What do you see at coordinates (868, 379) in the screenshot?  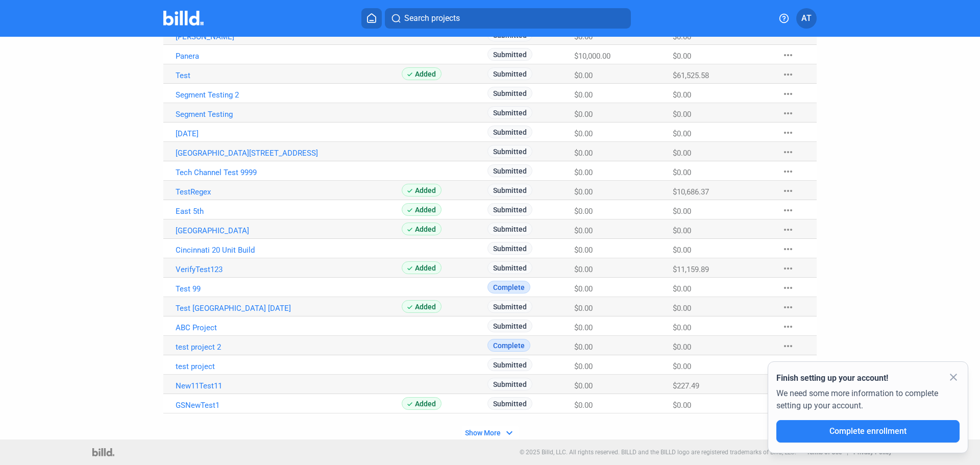 I see `div: Finish setting up your account!` at bounding box center [868, 379].